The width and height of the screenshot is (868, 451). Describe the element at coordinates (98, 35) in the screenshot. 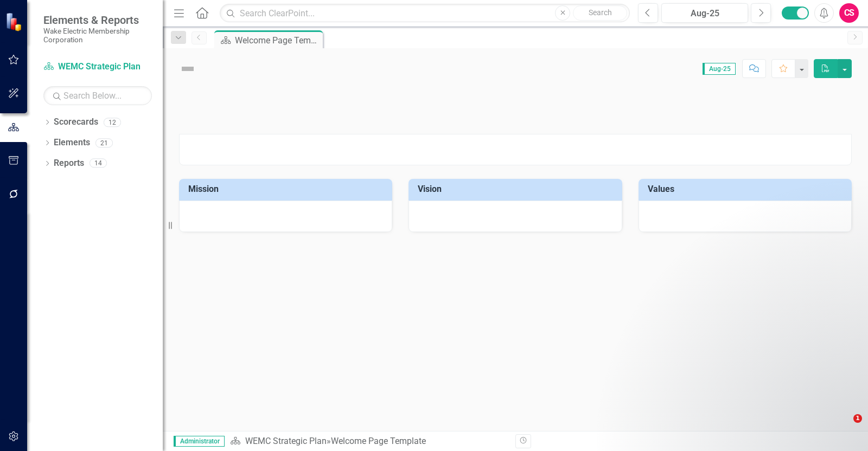

I see `small: Wake Electric Membership Corporation` at that location.